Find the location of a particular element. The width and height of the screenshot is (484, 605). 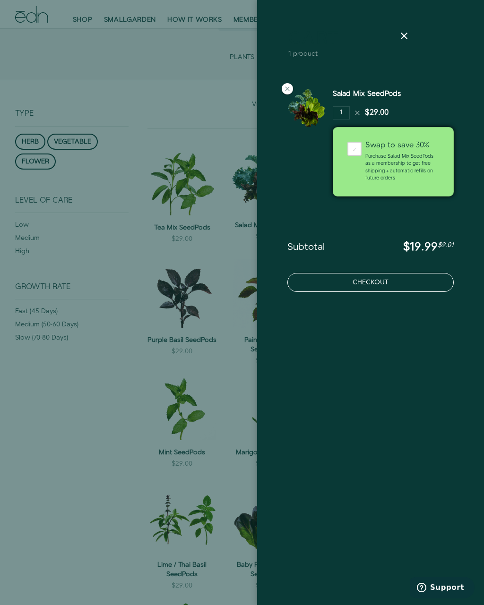

button: Checkout is located at coordinates (370, 283).